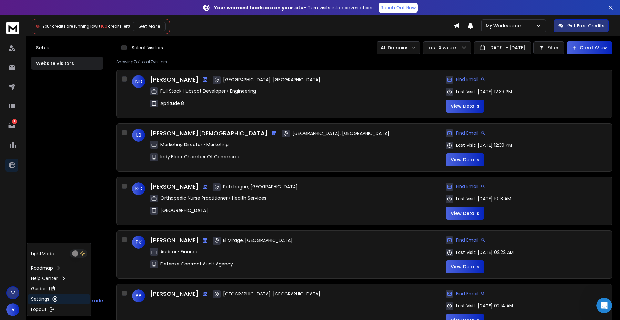 This screenshot has width=620, height=320. What do you see at coordinates (13, 214) in the screenshot?
I see `button: Emoji picker` at bounding box center [13, 214].